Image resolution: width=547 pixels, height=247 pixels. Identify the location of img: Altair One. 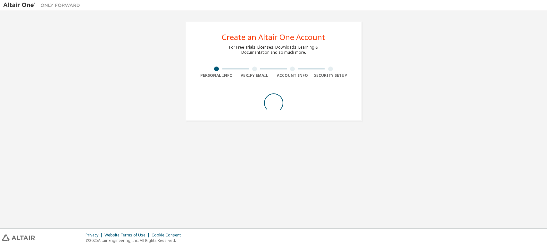
(43, 5).